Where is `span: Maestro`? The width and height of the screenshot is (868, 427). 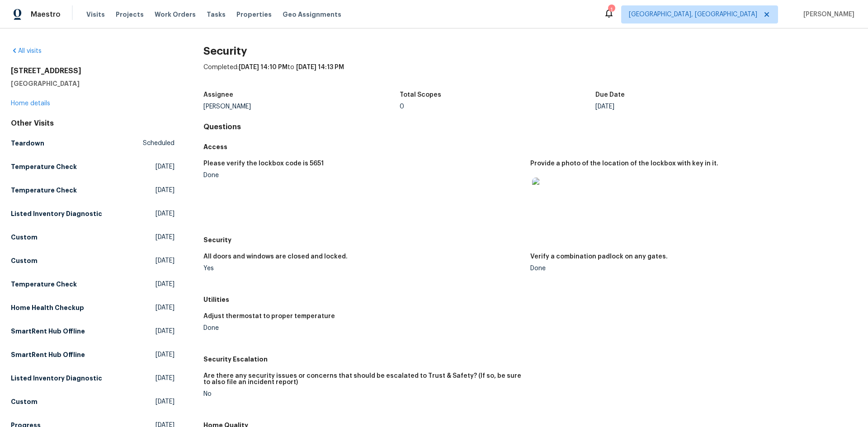
span: Maestro is located at coordinates (46, 14).